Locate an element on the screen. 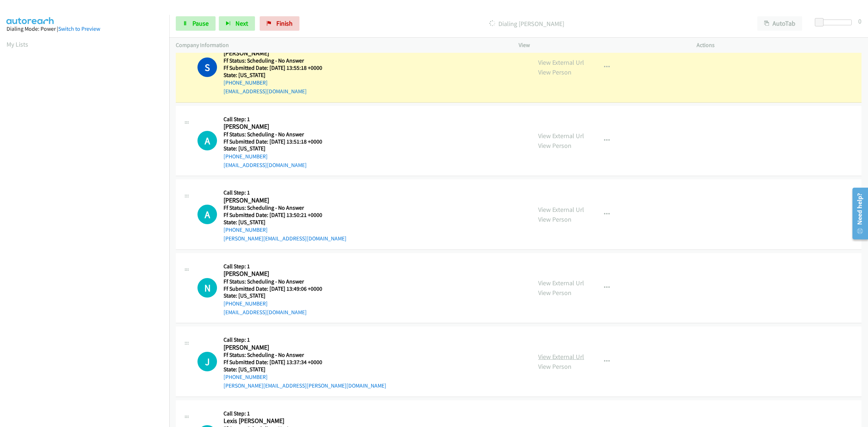 This screenshot has width=868, height=427. p: Company Information is located at coordinates (341, 45).